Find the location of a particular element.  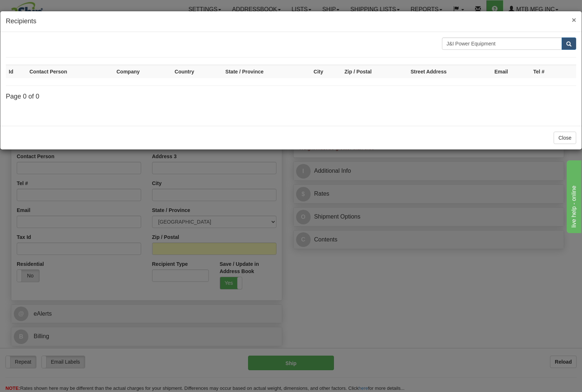

h4: Recipients is located at coordinates (291, 21).